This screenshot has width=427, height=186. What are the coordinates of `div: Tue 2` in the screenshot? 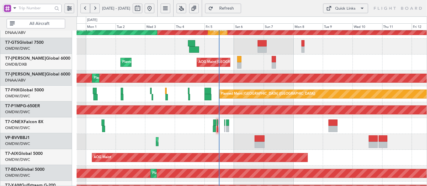 It's located at (130, 27).